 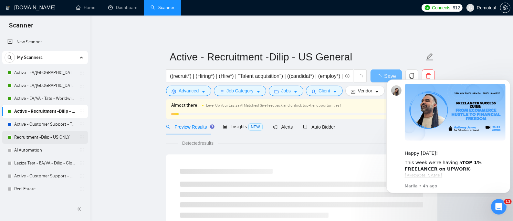 I want to click on span: Almost there !, so click(x=185, y=105).